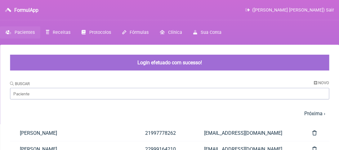 This screenshot has height=150, width=339. I want to click on span: Novo, so click(323, 82).